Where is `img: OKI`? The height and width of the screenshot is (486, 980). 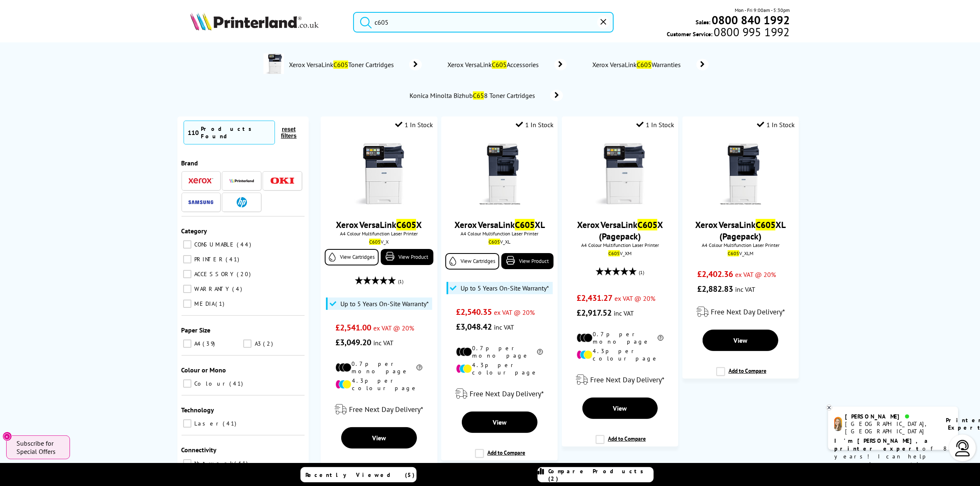
img: OKI is located at coordinates (282, 180).